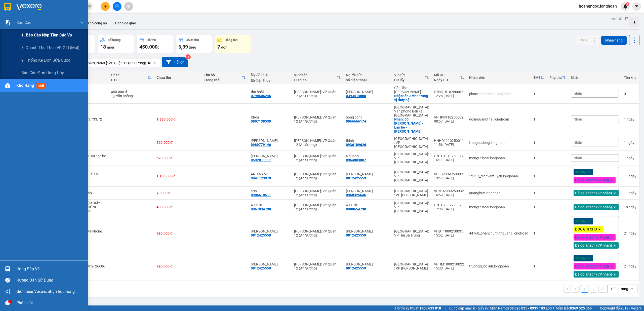  I want to click on div: doanquangthai.longhoan, so click(499, 119).